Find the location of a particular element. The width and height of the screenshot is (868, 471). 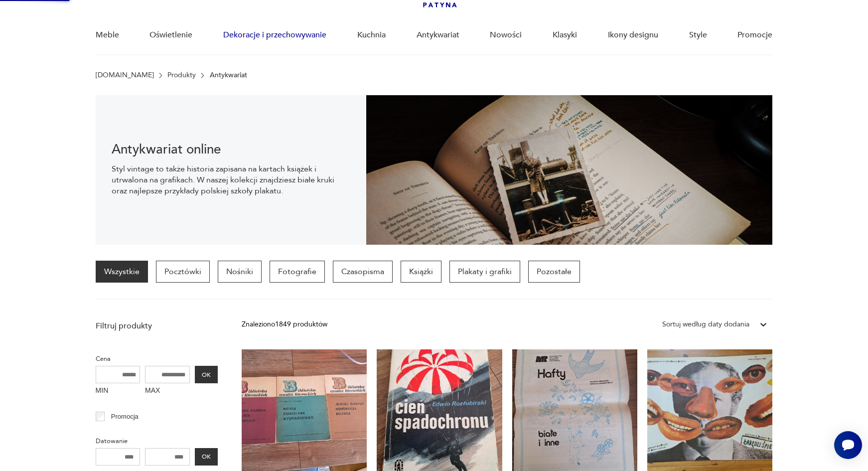

p: Promocja is located at coordinates (125, 417).